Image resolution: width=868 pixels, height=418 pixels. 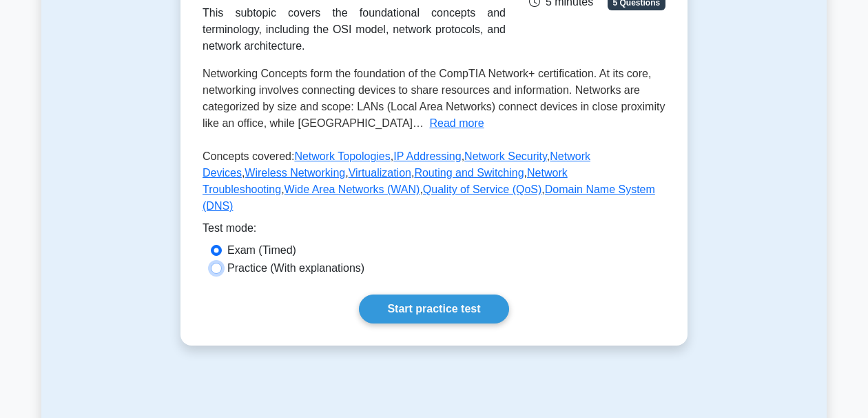 What do you see at coordinates (434, 98) in the screenshot?
I see `span: Networking Concepts form the foundation of the CompTIA Network+ certification. At its core, netwo...` at bounding box center [434, 98].